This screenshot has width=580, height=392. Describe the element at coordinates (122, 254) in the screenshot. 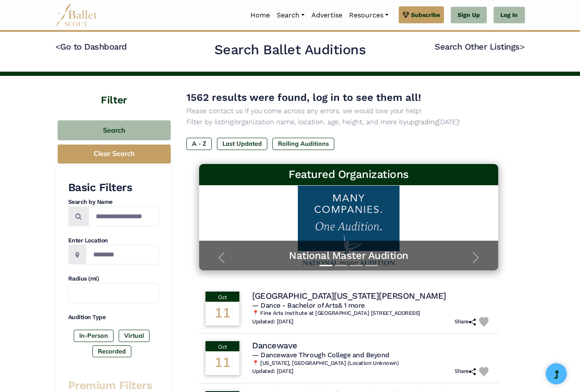

I see `input: Location` at that location.